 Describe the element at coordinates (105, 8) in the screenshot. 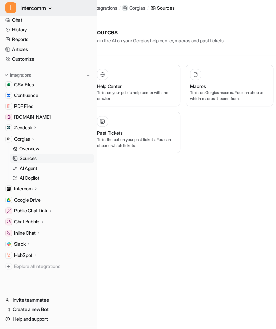

I see `div: Integrations` at that location.